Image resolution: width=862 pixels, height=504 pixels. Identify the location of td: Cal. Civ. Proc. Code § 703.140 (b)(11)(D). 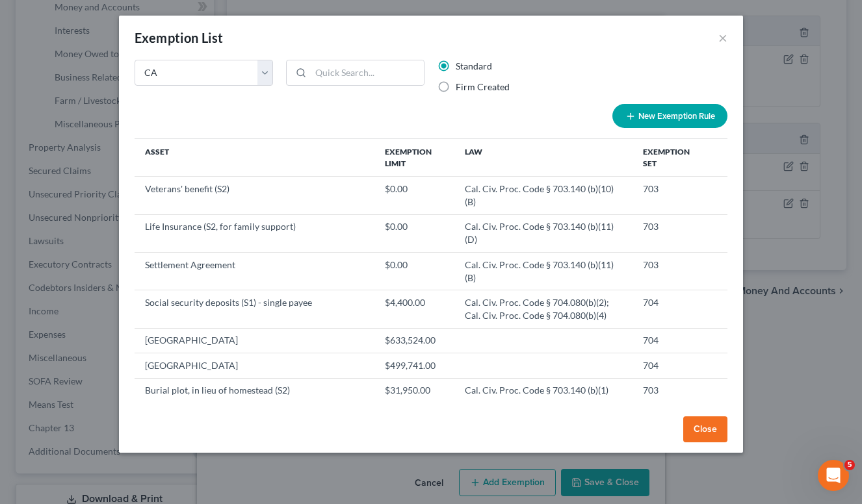
(544, 233).